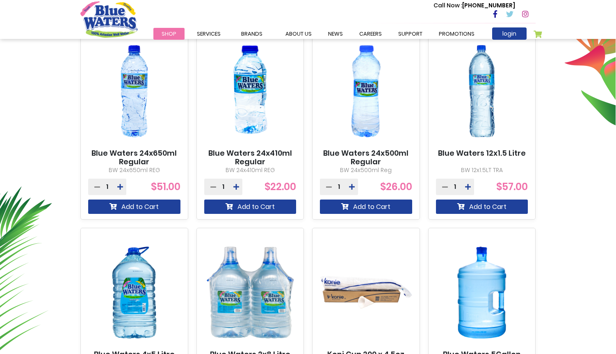 This screenshot has height=354, width=616. Describe the element at coordinates (134, 293) in the screenshot. I see `img: Blue Waters 4x5 Litre` at that location.